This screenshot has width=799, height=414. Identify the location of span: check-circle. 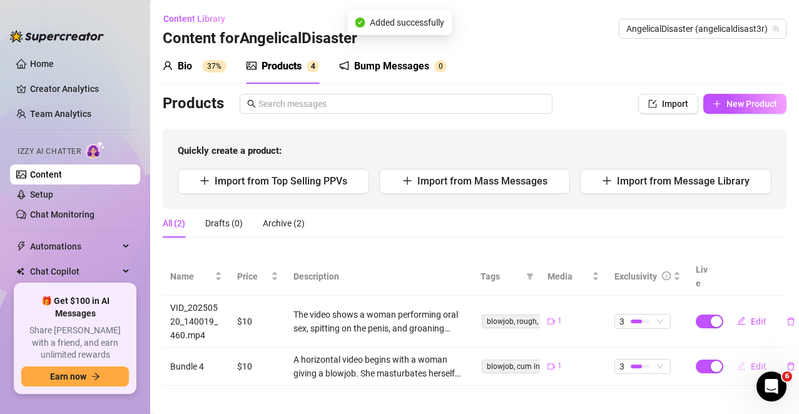
(360, 23).